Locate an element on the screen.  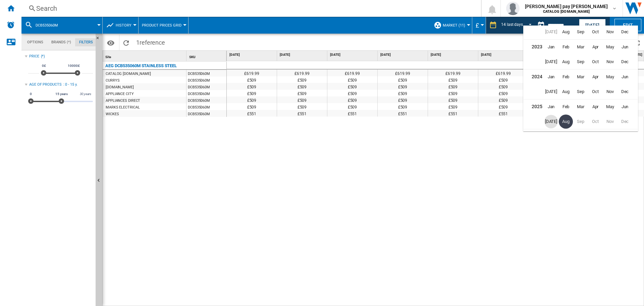
td: November 2022 is located at coordinates (611, 32).